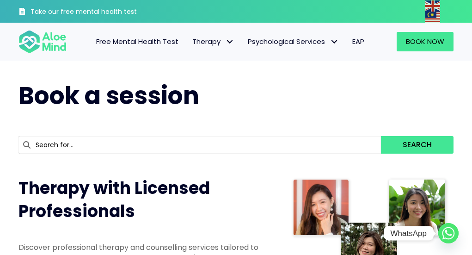 This screenshot has height=255, width=472. I want to click on span: Book Now, so click(425, 41).